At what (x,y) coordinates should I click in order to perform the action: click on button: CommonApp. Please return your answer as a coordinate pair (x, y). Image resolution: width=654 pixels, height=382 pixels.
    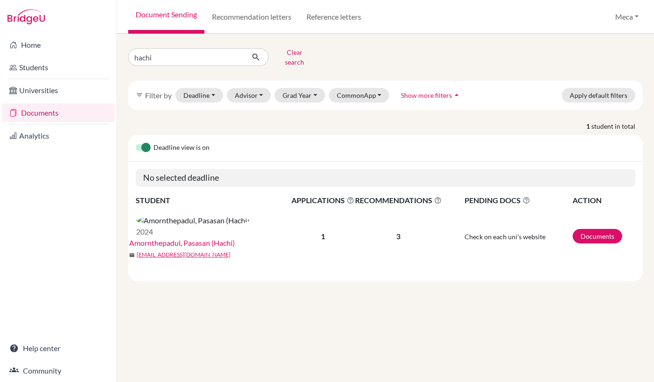
    Looking at the image, I should click on (359, 95).